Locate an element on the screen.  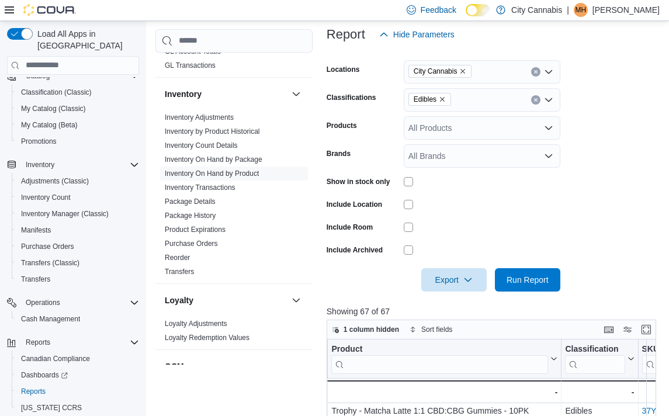
span: Classification (Classic) is located at coordinates (78, 92).